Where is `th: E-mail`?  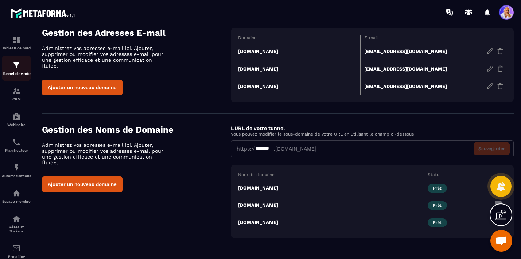
th: E-mail is located at coordinates (421, 39).